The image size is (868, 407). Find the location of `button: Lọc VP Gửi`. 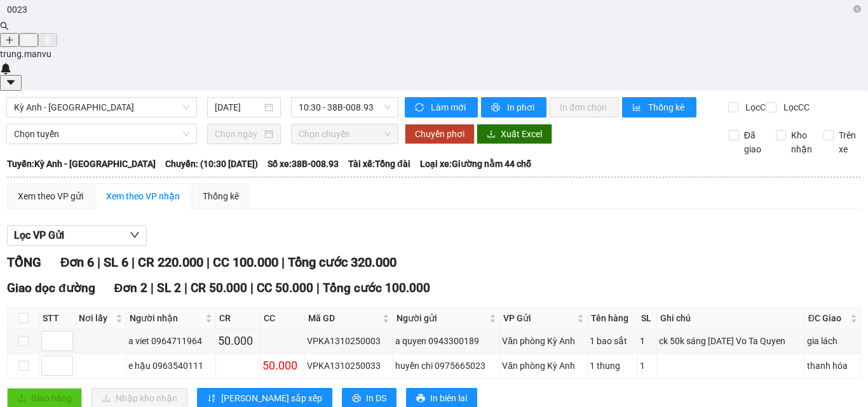

button: Lọc VP Gửi is located at coordinates (77, 235).